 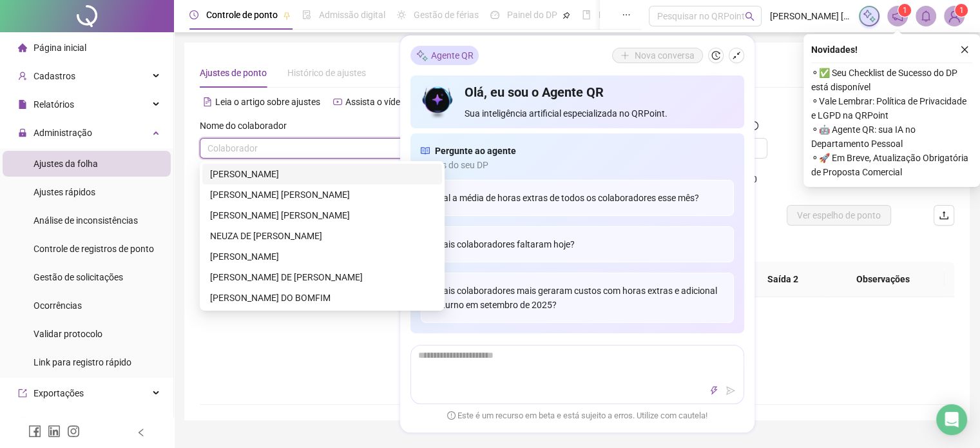 I want to click on span: upload, so click(x=944, y=215).